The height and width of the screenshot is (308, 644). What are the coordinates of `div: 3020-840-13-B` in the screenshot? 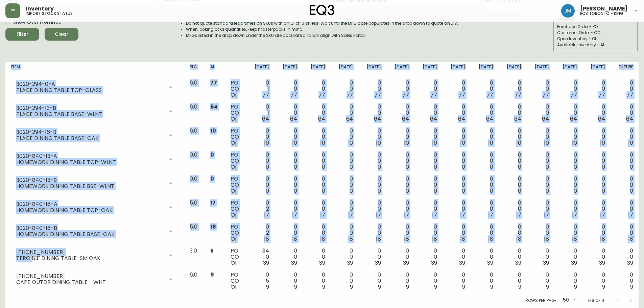 It's located at (90, 180).